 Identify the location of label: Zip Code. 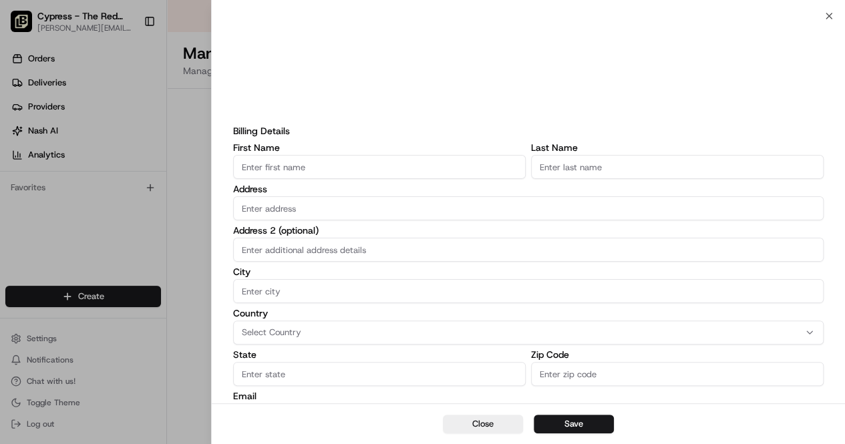
(677, 354).